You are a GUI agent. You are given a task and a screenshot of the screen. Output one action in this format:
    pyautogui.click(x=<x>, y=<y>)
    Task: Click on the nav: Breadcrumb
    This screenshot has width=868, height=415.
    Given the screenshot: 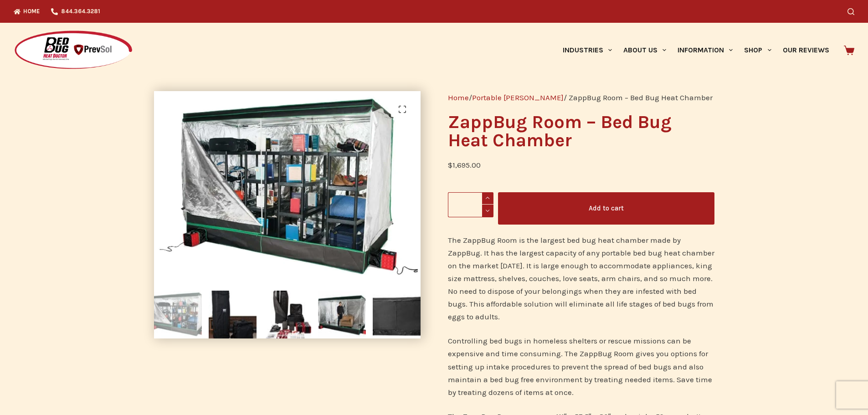 What is the action you would take?
    pyautogui.click(x=581, y=98)
    